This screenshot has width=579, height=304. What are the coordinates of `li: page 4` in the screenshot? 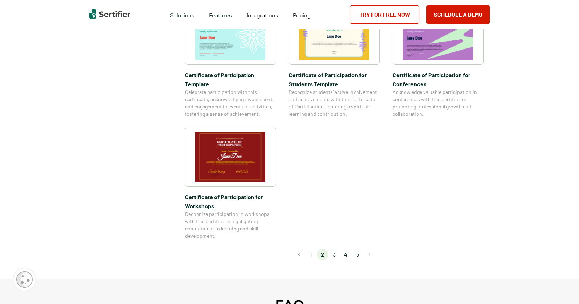 It's located at (346, 254).